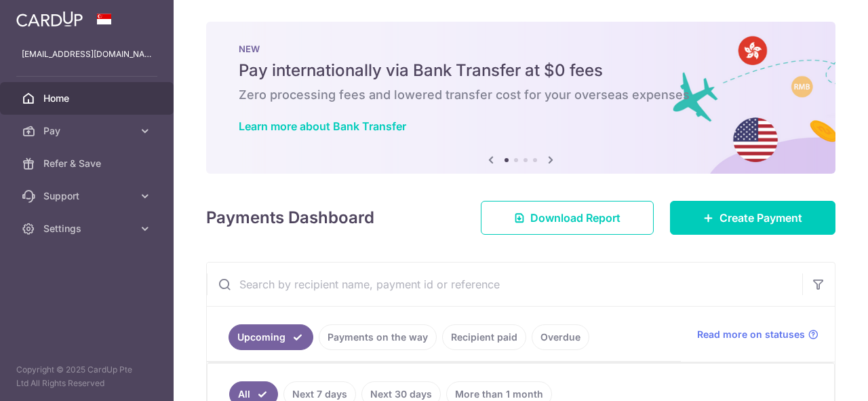  Describe the element at coordinates (50, 19) in the screenshot. I see `img: CardUp` at that location.